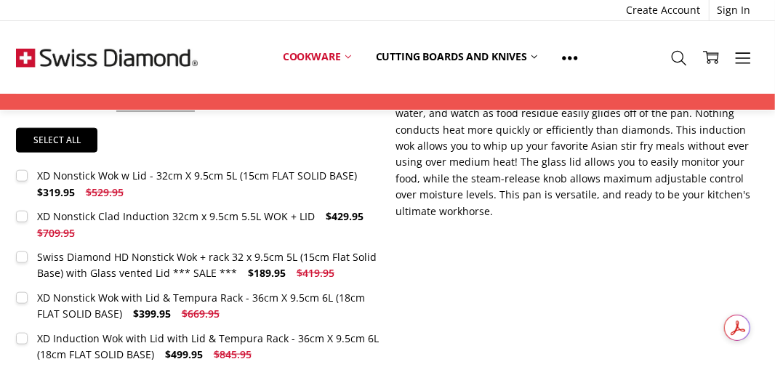 This screenshot has width=775, height=367. Describe the element at coordinates (201, 305) in the screenshot. I see `div: XD Nonstick Wok with Lid & Tempura Rack - 36cm X 9.5cm 6L (18cm FLAT SOLID BASE)` at that location.